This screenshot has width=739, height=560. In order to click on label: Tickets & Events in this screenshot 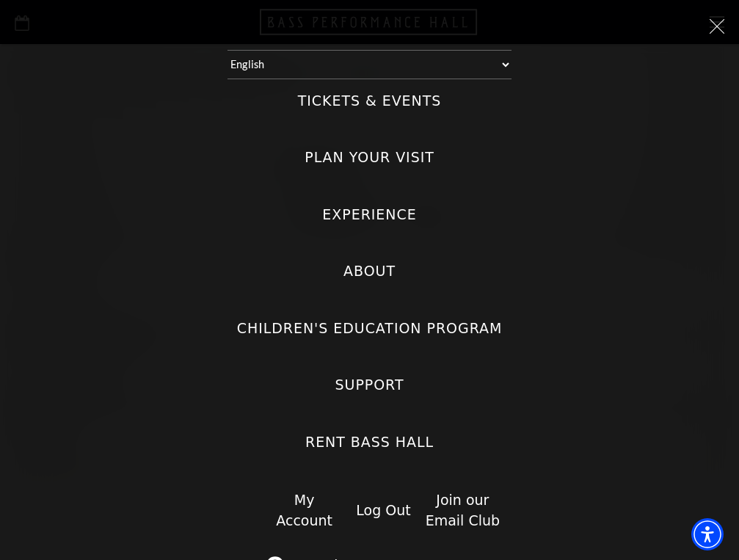, I will do `click(370, 100)`.